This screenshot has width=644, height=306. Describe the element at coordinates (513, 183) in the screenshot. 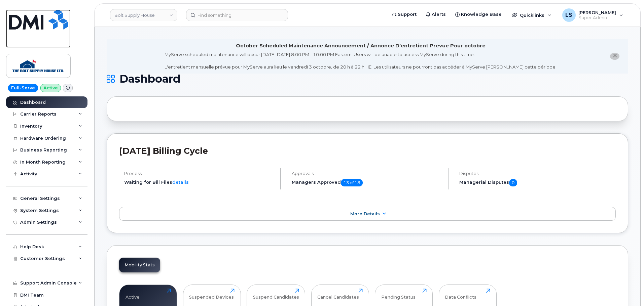

I see `span: 0` at that location.